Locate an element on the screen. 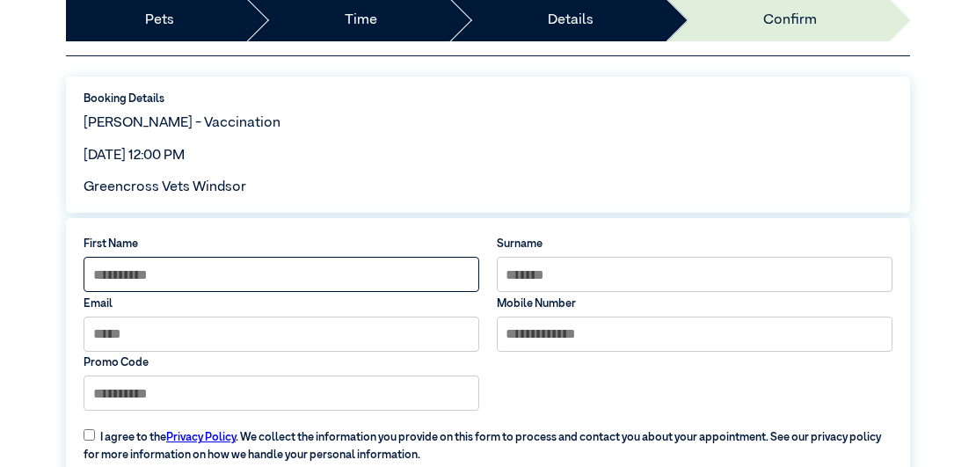  label: Mobile Number is located at coordinates (695, 303).